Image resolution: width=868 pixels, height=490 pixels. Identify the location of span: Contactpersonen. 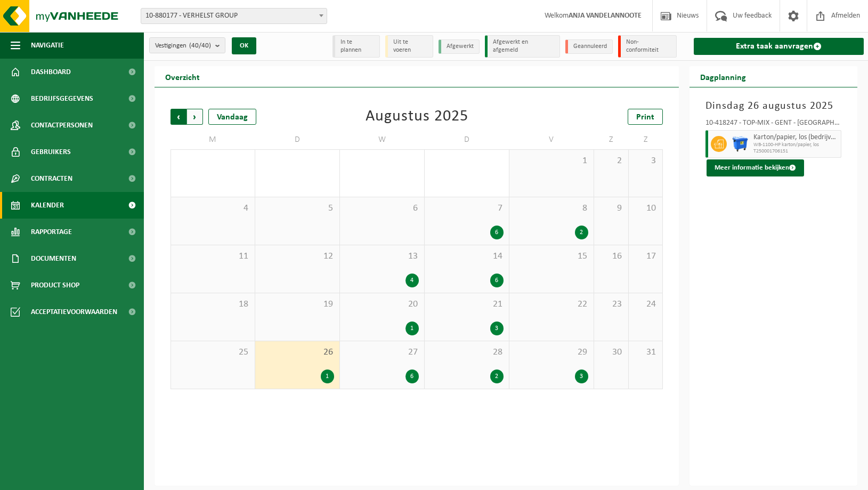
(62, 125).